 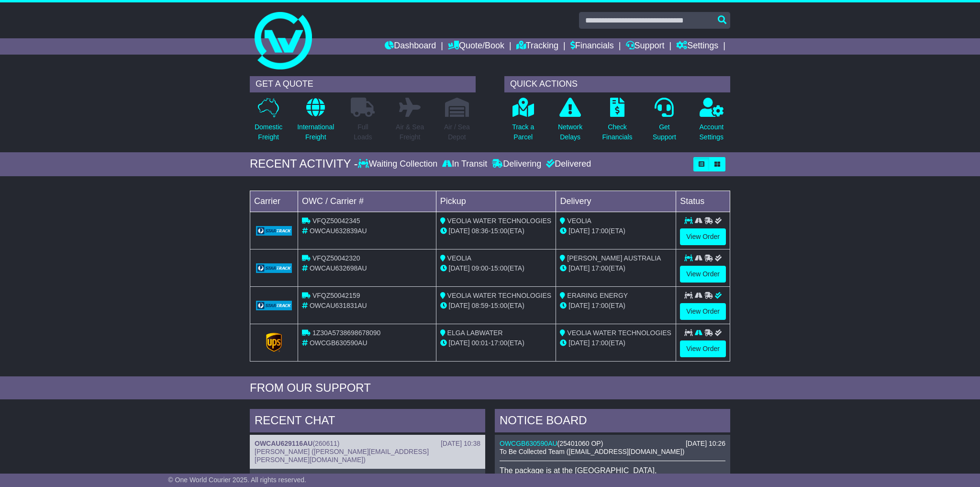 I want to click on p: Track a Parcel, so click(x=523, y=132).